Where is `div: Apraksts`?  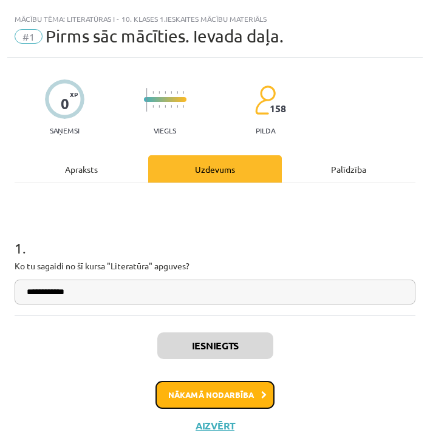 div: Apraksts is located at coordinates (81, 169).